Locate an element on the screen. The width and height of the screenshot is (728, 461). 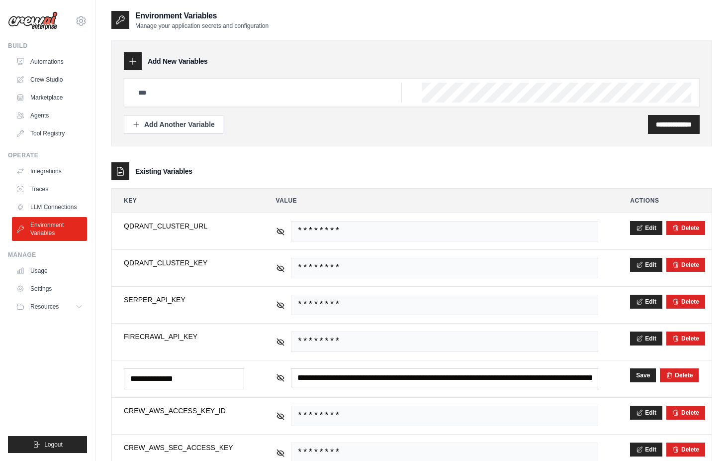
a: Marketplace is located at coordinates (49, 97).